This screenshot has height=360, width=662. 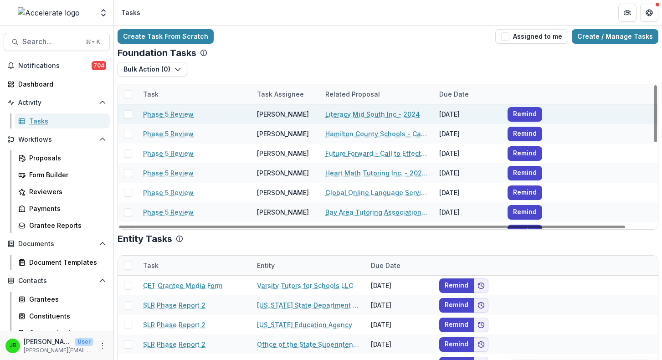 I want to click on span: Workflows, so click(x=57, y=140).